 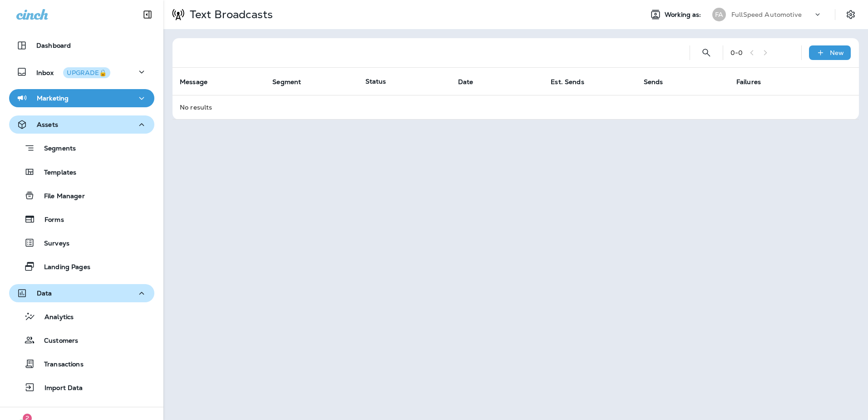 I want to click on span: Status, so click(x=376, y=82).